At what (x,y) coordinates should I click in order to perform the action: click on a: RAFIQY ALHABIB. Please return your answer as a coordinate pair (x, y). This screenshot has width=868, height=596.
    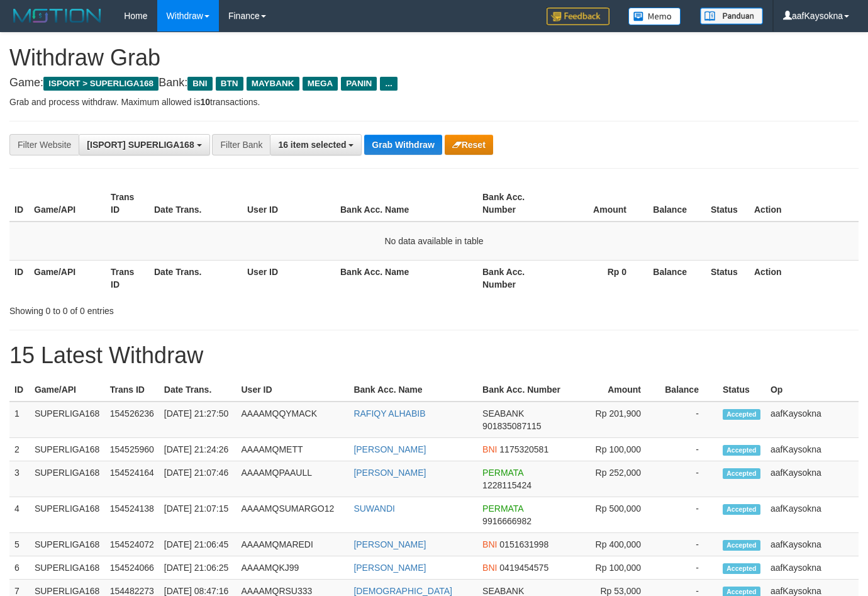
    Looking at the image, I should click on (389, 413).